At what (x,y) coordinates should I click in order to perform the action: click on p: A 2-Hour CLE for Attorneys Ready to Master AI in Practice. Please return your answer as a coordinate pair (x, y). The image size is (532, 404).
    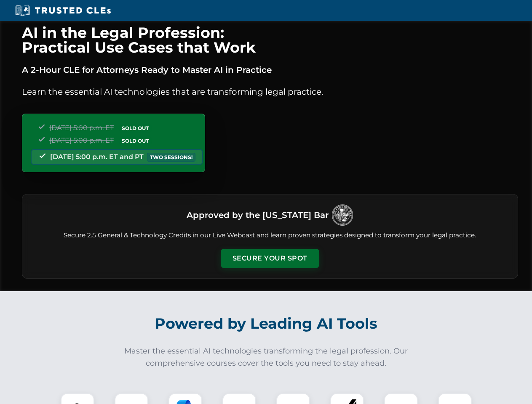
    Looking at the image, I should click on (270, 70).